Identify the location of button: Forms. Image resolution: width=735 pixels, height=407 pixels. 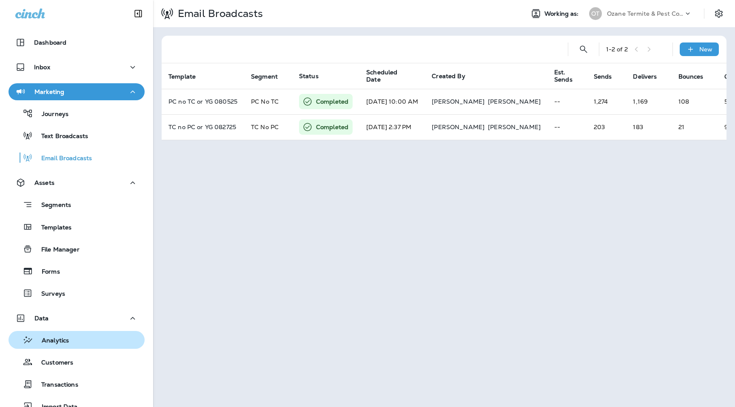
(77, 271).